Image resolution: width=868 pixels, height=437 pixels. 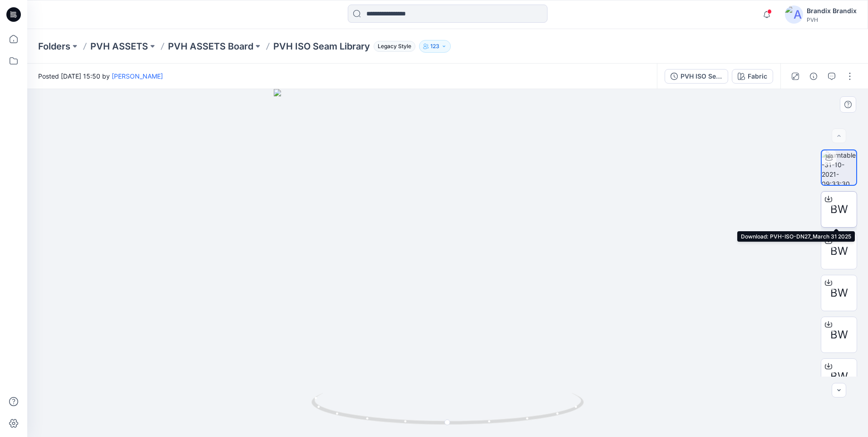 What do you see at coordinates (813, 77) in the screenshot?
I see `button: Details` at bounding box center [813, 77].